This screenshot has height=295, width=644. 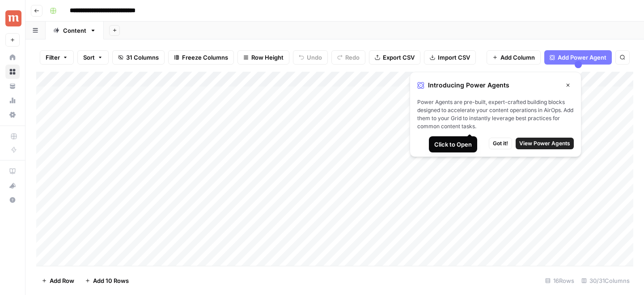 What do you see at coordinates (348, 57) in the screenshot?
I see `button: Redo` at bounding box center [348, 57].